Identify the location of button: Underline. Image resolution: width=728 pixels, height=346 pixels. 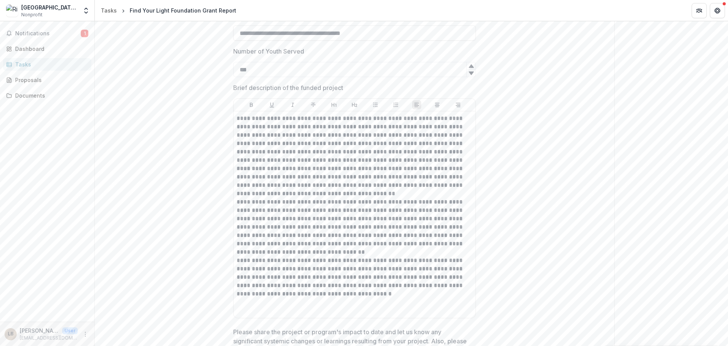
(272, 105).